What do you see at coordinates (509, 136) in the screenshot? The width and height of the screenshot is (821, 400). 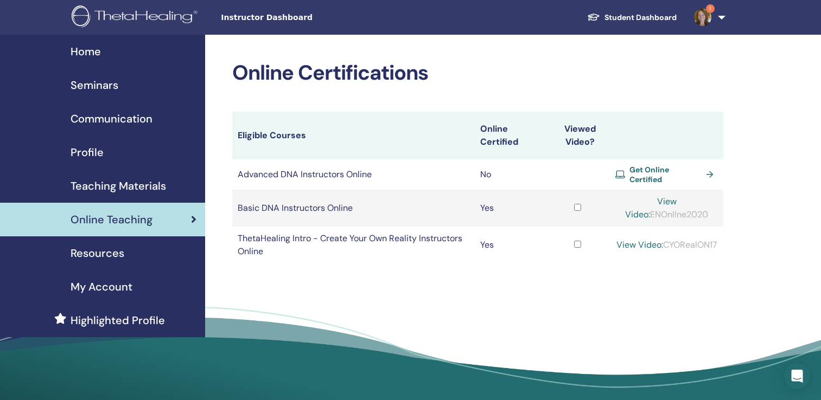 I see `th: Online Certified` at bounding box center [509, 136].